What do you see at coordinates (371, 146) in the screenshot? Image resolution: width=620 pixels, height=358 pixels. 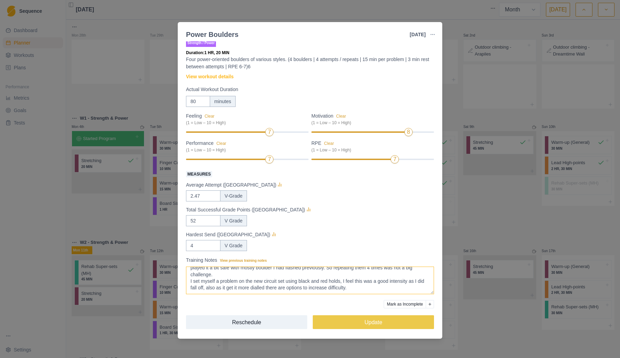 I see `label: RPE` at bounding box center [371, 146].